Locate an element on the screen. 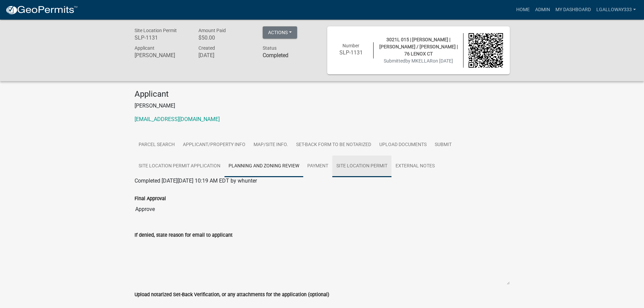  span: Number is located at coordinates (351, 46).